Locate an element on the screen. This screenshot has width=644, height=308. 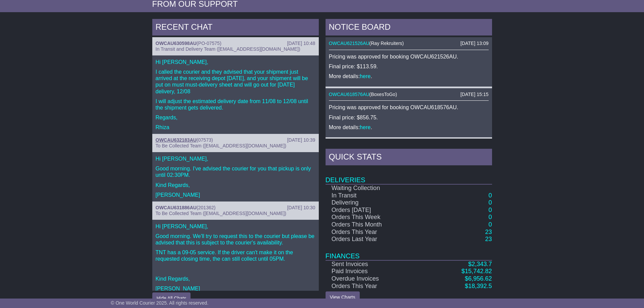
a: OWCAU618576AU is located at coordinates (349, 94).